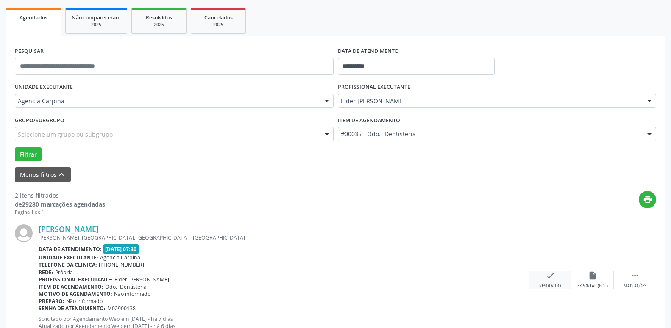 The image size is (671, 328). What do you see at coordinates (126, 287) in the screenshot?
I see `span: Odo.- Dentisteria` at bounding box center [126, 287].